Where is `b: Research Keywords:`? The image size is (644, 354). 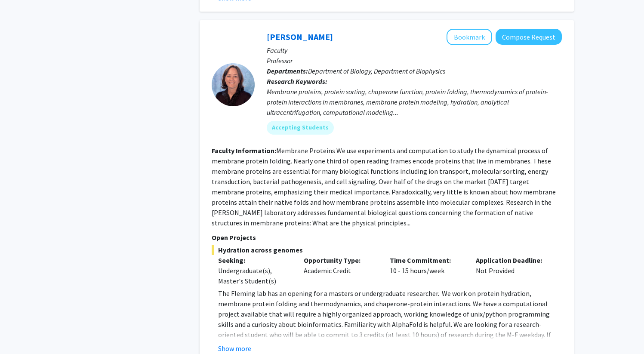
b: Research Keywords: is located at coordinates (296, 82).